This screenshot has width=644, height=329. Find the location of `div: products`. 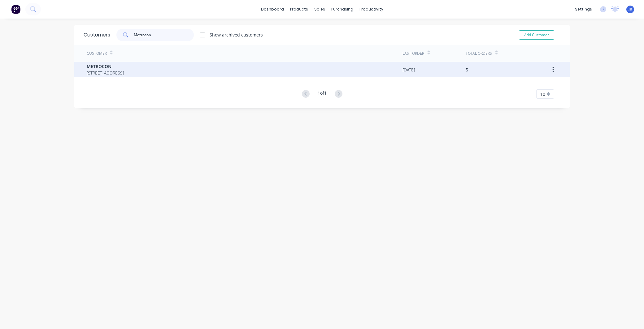

div: products is located at coordinates (299, 9).